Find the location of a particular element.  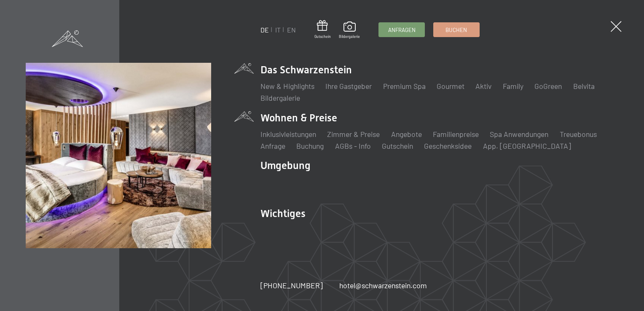

a: hotel@schwarzenstein.com is located at coordinates (383, 285).